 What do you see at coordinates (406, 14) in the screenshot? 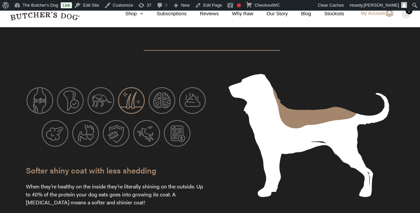
I see `img: TBD_Cart-Empty.png` at bounding box center [406, 14].